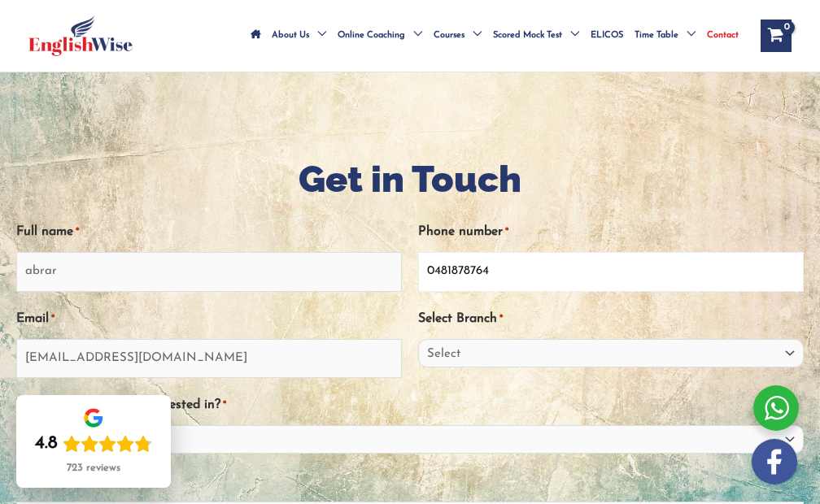 The height and width of the screenshot is (504, 820). Describe the element at coordinates (527, 36) in the screenshot. I see `span: Scored Mock Test` at that location.